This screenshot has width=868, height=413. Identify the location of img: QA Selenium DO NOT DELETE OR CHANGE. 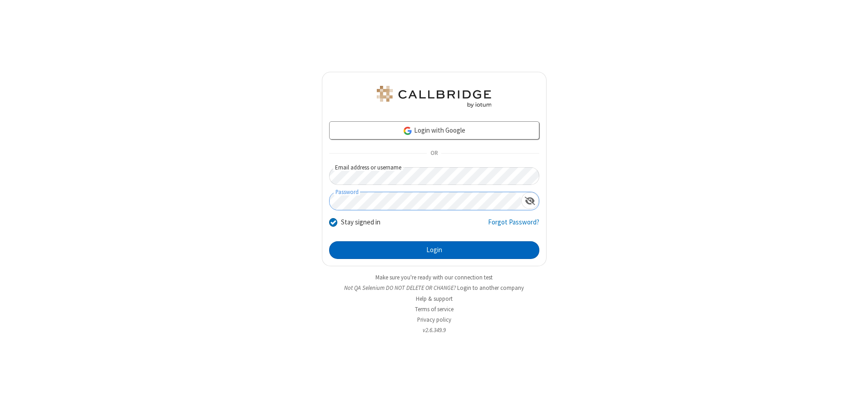
(434, 97).